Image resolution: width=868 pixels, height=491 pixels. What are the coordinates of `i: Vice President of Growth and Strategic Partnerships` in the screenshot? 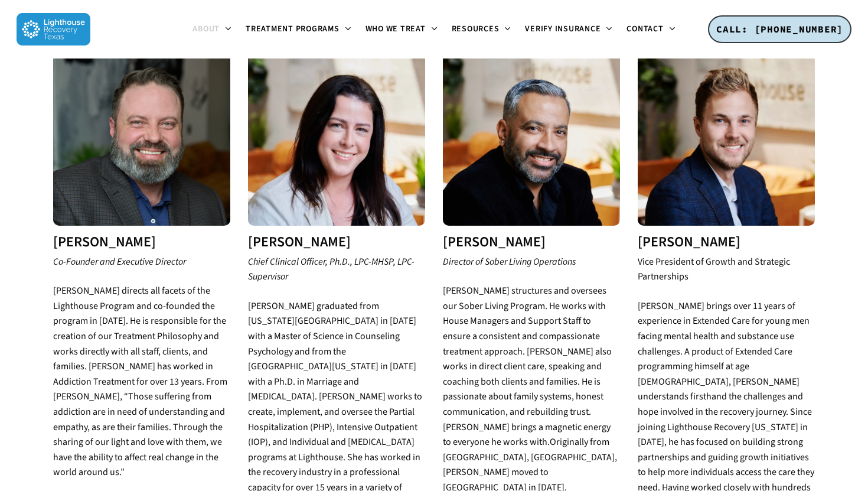 It's located at (714, 269).